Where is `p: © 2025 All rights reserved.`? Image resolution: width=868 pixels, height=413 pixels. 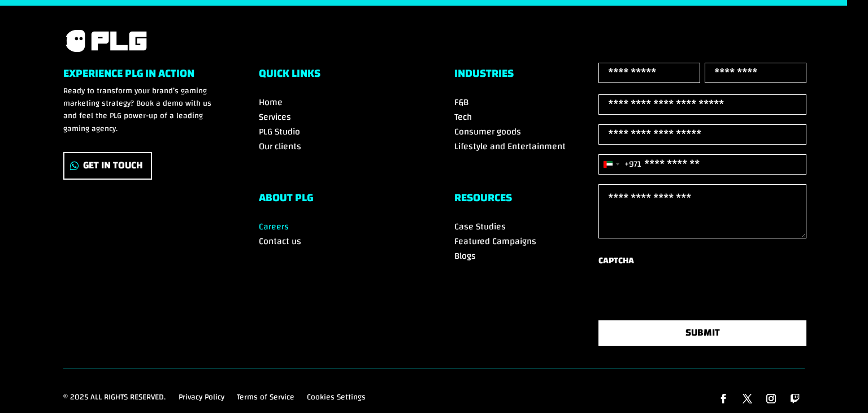
p: © 2025 All rights reserved. is located at coordinates (114, 397).